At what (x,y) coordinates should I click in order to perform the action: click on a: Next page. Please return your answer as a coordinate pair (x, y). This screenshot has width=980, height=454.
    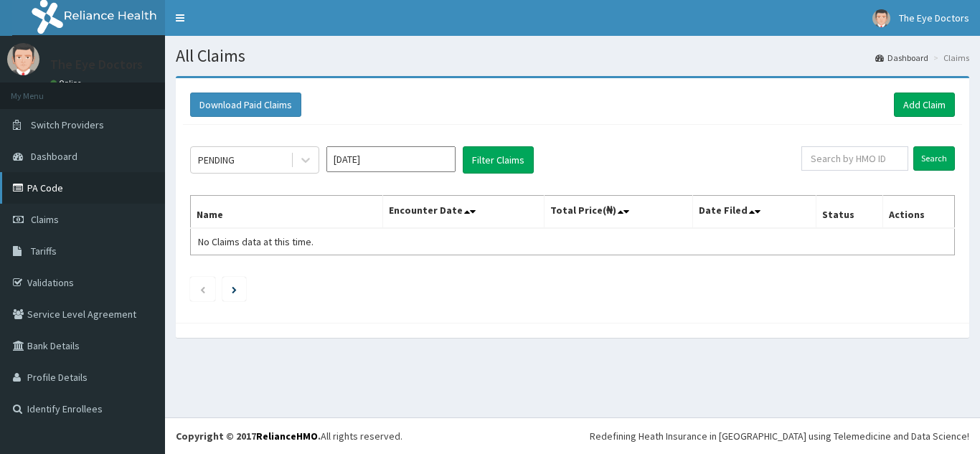
    Looking at the image, I should click on (234, 289).